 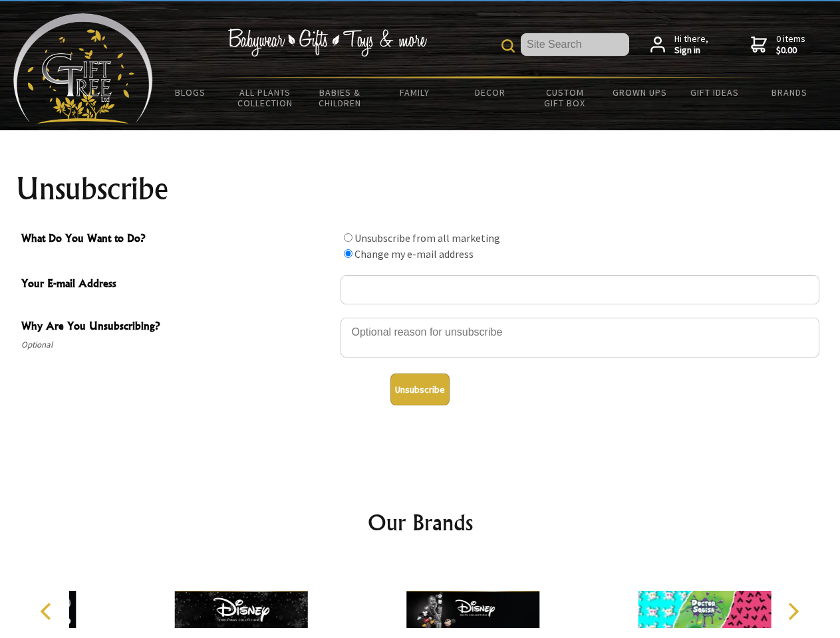 What do you see at coordinates (83, 68) in the screenshot?
I see `img: Babyware - Gifts - Toys and more...` at bounding box center [83, 68].